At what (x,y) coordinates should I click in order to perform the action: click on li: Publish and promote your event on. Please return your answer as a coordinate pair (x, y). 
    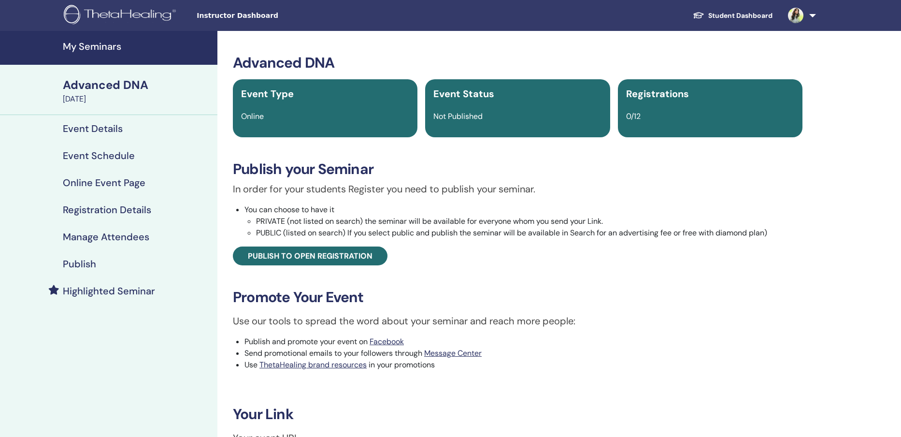
    Looking at the image, I should click on (523, 341).